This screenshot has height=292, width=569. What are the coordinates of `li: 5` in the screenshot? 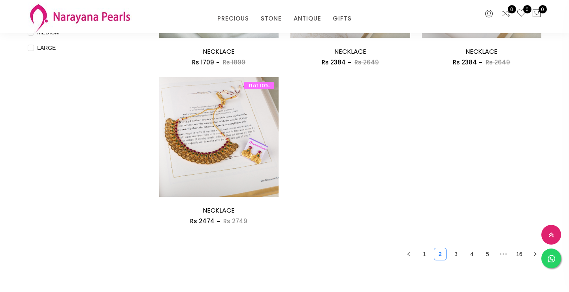 It's located at (488, 254).